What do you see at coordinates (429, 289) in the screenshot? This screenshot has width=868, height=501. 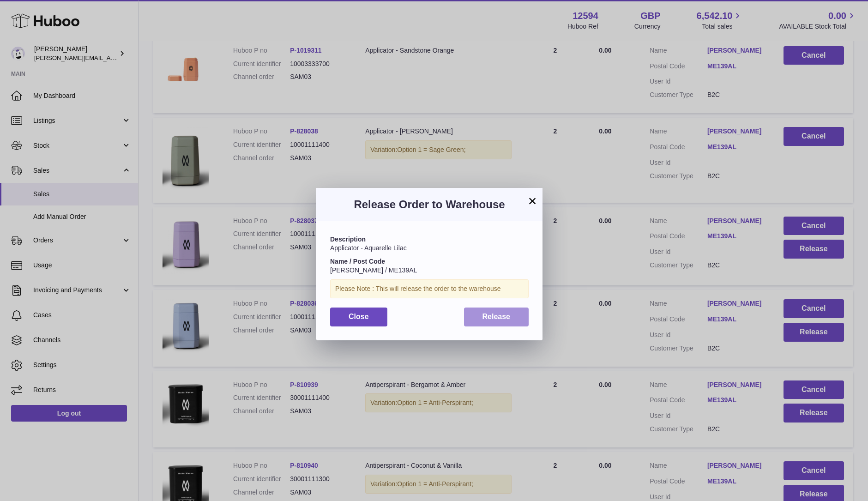 I see `div: Please Note : This will release the order to the warehouse` at bounding box center [429, 289].